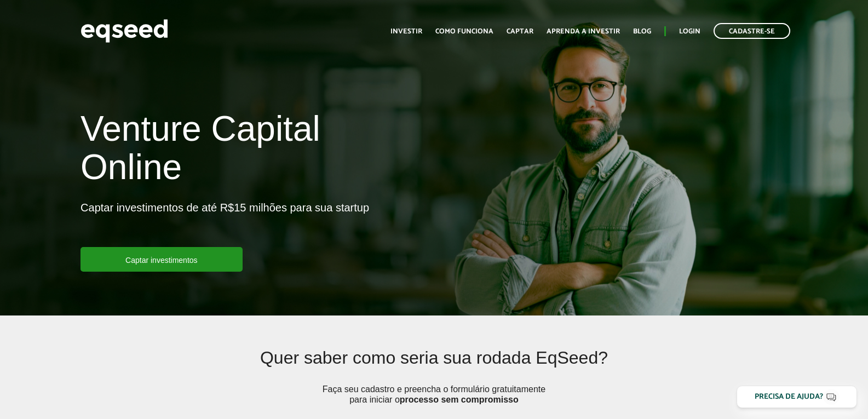 The height and width of the screenshot is (419, 868). What do you see at coordinates (434, 366) in the screenshot?
I see `h2: Quer saber como seria sua rodada EqSeed?` at bounding box center [434, 366].